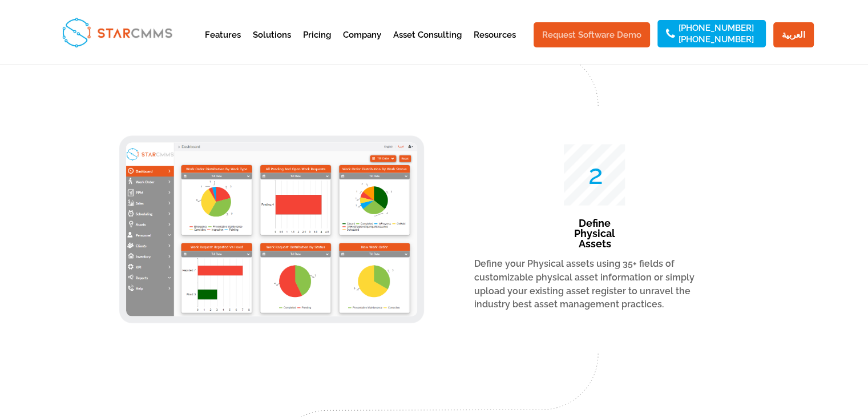 This screenshot has width=868, height=417. What do you see at coordinates (596, 284) in the screenshot?
I see `p: Define your Physical assets using 35+ fields of customizable physical asset information or simply...` at bounding box center [596, 284].